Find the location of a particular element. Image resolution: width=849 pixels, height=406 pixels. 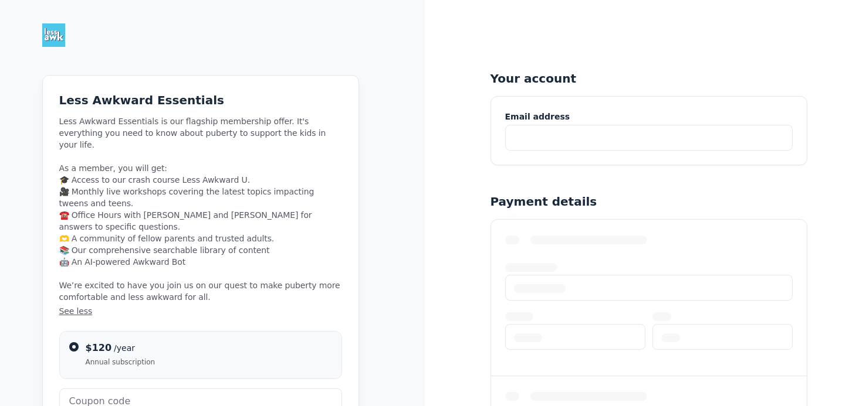

span: $120 is located at coordinates (99, 348).